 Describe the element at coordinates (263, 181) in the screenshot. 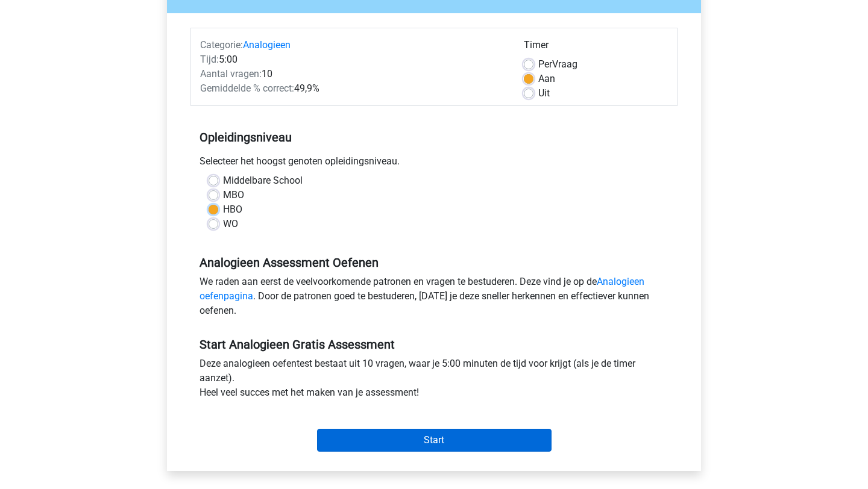

I see `label: Middelbare School` at that location.